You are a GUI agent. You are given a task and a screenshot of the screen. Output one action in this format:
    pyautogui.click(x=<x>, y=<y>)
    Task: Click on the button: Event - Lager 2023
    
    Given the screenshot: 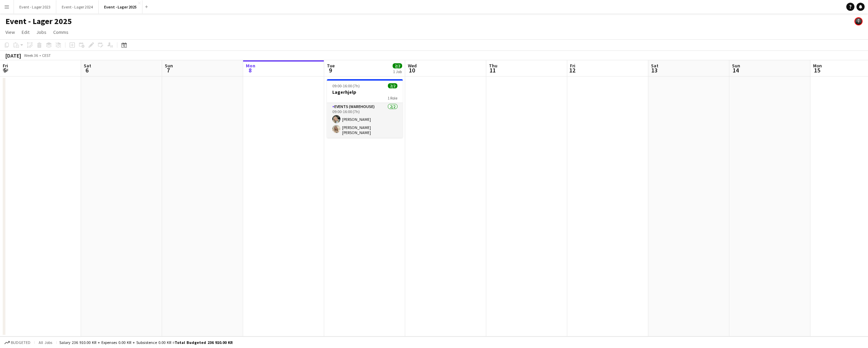 What is the action you would take?
    pyautogui.click(x=35, y=7)
    